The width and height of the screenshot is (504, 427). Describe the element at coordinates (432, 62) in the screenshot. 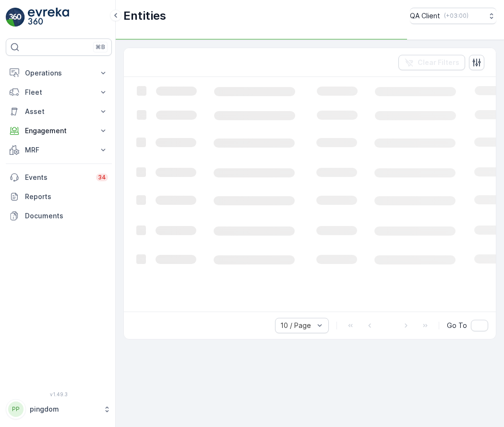

I see `button: Clear Filters` at that location.